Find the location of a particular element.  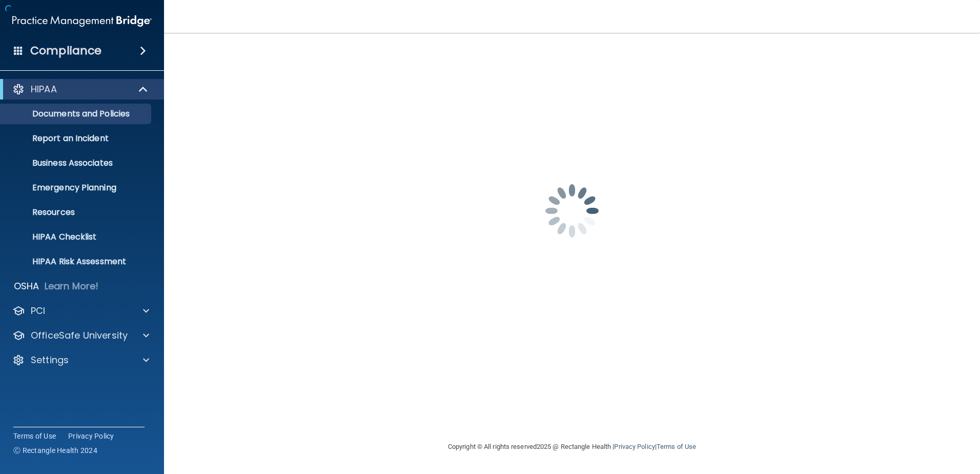

p: HIPAA Checklist is located at coordinates (76, 237).